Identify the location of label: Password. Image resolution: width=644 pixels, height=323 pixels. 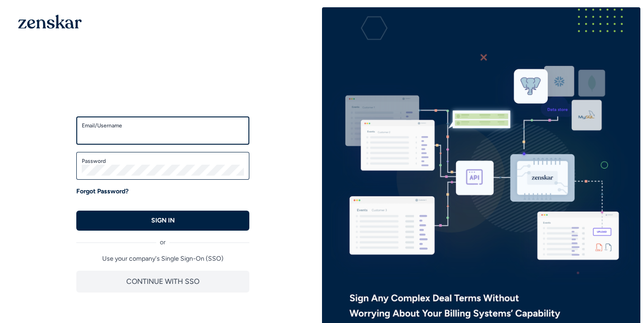
(162, 161).